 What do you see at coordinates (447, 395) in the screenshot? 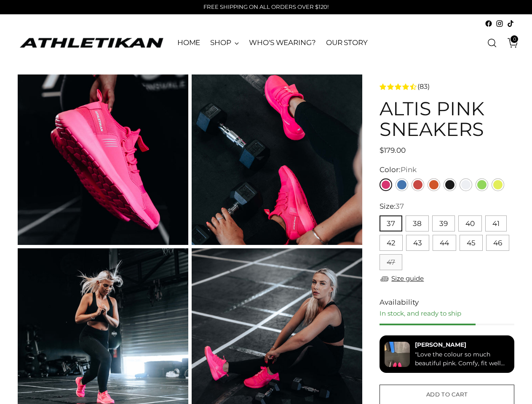
I see `span: Add to cart` at bounding box center [447, 395].